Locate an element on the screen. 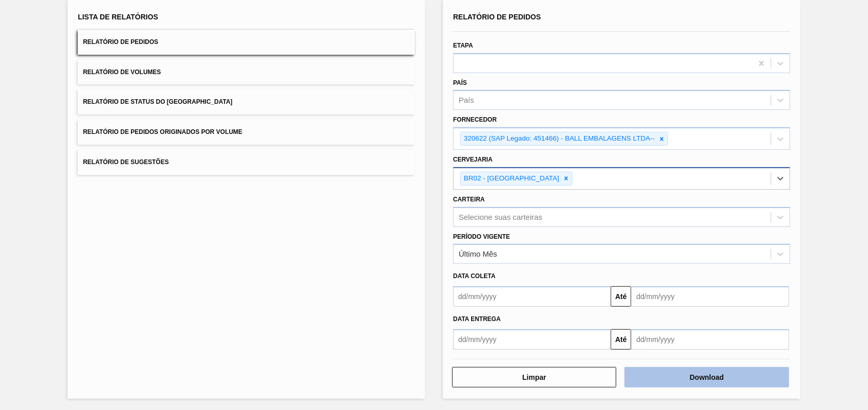  div: 320622 (SAP Legado: 451466) - BALL EMBALAGENS LTDA-- is located at coordinates (558, 139).